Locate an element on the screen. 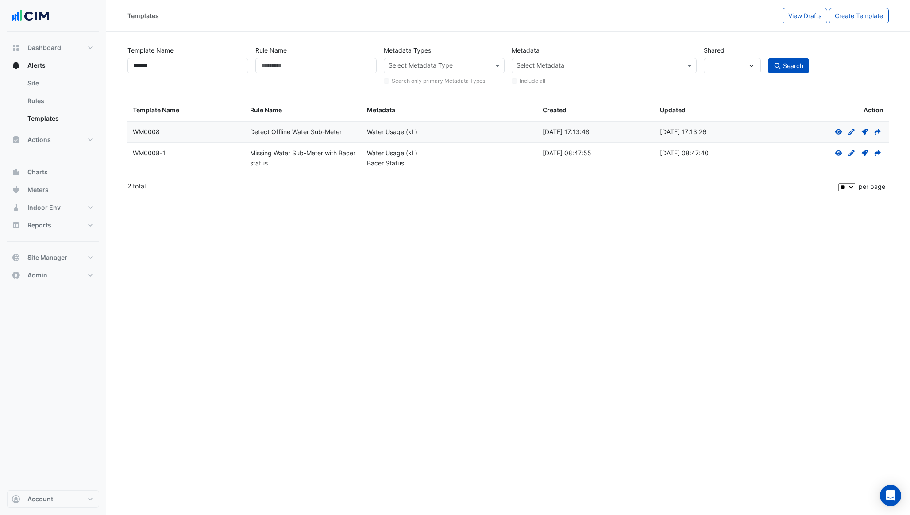 Image resolution: width=910 pixels, height=515 pixels. a: Templates is located at coordinates (60, 119).